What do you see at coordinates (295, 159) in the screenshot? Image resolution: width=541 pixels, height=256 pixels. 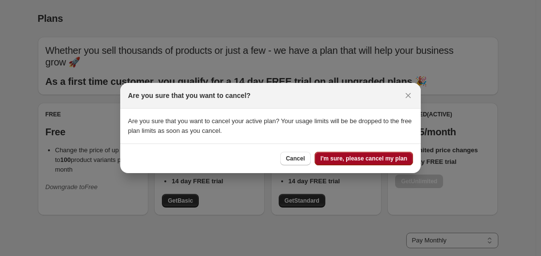 I see `span: Cancel` at bounding box center [295, 159].